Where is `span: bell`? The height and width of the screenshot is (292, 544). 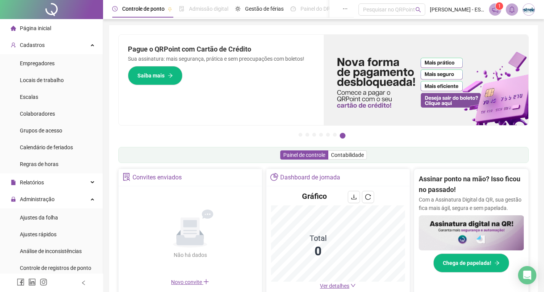
span: bell is located at coordinates (512, 10).